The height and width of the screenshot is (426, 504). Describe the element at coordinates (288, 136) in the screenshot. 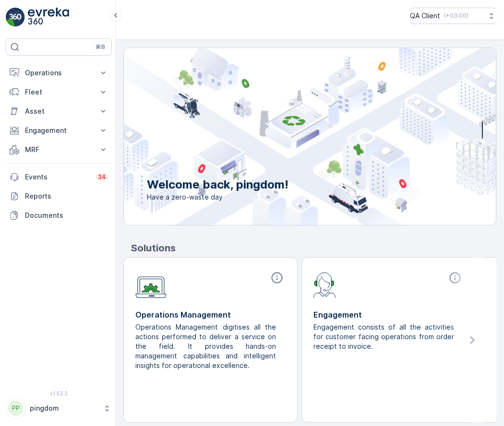

I see `img: city illustration` at that location.